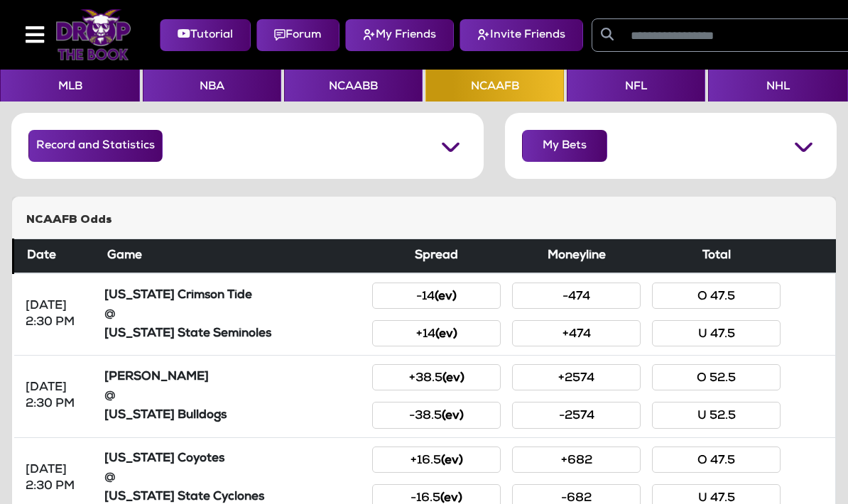 The height and width of the screenshot is (504, 848). I want to click on button: O 52.5, so click(716, 377).